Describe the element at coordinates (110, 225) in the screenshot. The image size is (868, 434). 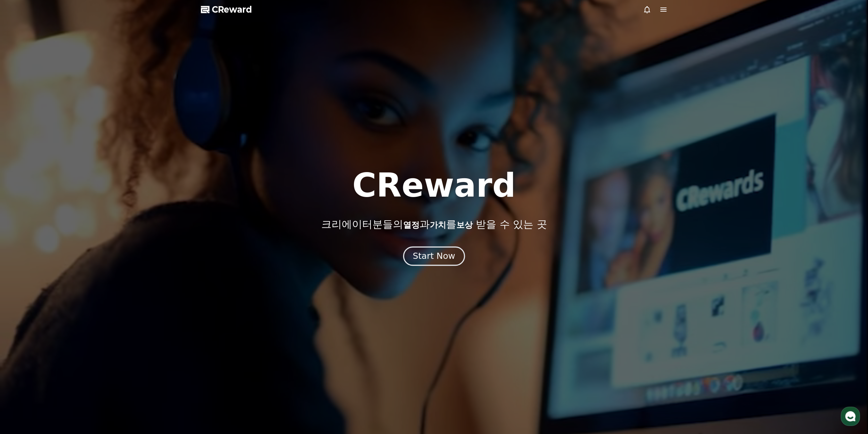
I see `a: 설정` at that location.